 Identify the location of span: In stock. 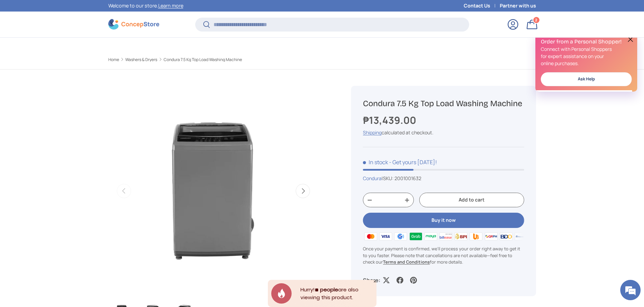
(376, 162).